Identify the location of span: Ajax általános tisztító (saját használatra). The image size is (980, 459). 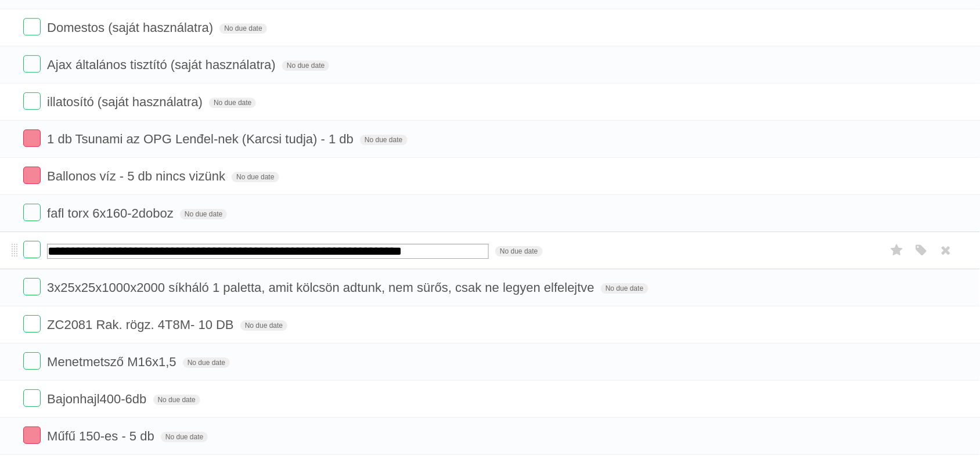
(162, 65).